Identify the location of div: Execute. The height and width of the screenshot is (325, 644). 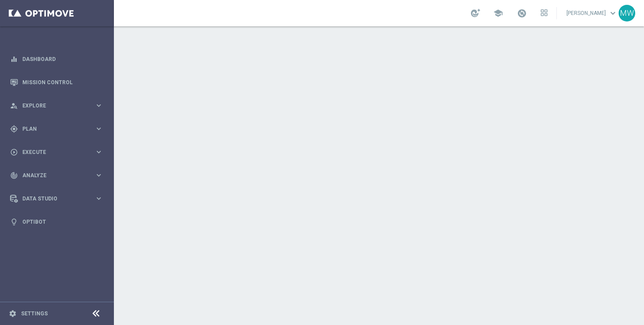
(52, 152).